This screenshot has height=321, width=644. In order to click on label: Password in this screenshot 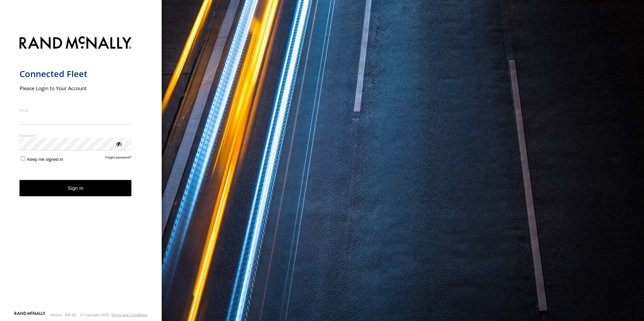, I will do `click(75, 135)`.